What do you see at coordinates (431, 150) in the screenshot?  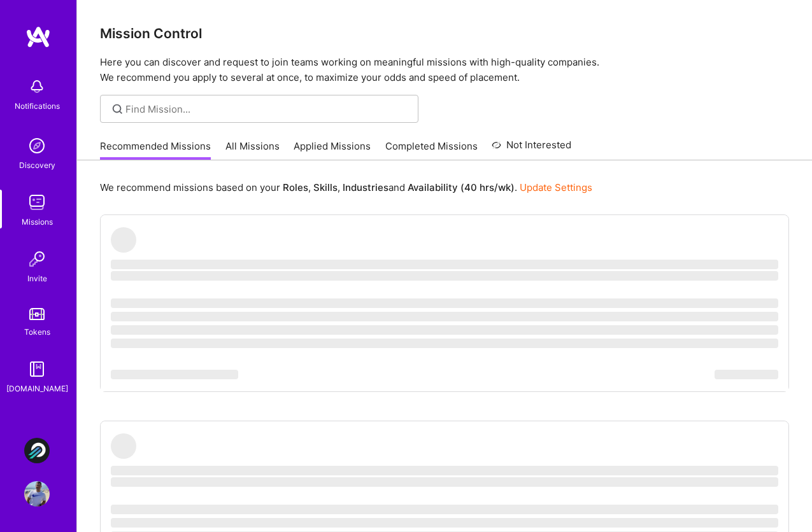 I see `a: Completed Missions` at bounding box center [431, 150].